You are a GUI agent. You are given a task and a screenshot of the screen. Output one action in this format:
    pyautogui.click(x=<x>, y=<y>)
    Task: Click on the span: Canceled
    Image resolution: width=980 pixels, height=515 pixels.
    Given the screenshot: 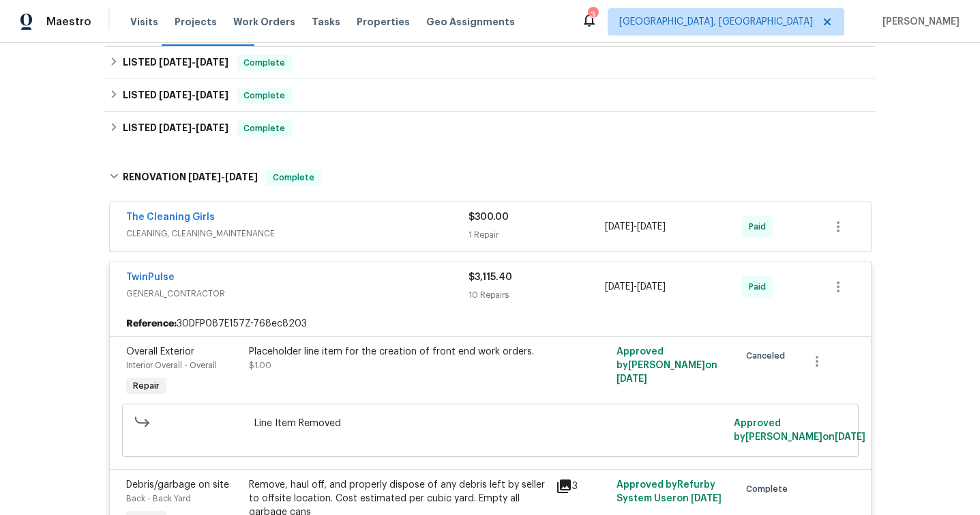 What is the action you would take?
    pyautogui.click(x=768, y=356)
    